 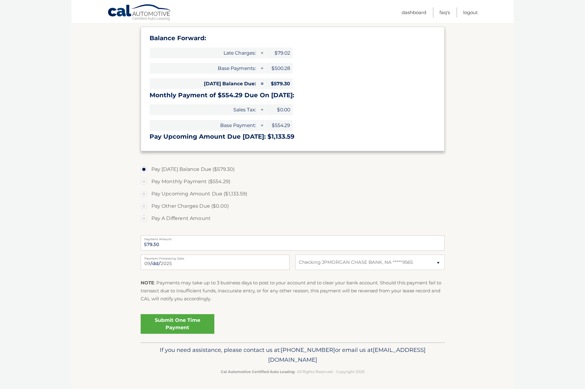 I want to click on label: Pay Monthly Payment ($554.29), so click(x=293, y=182).